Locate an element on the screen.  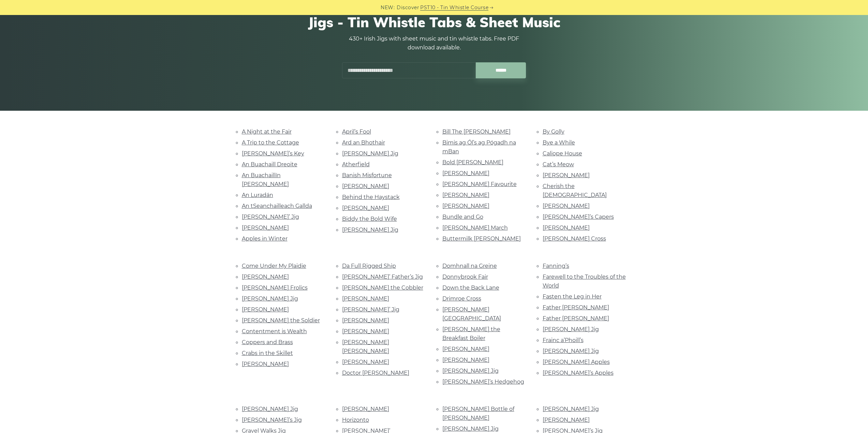
h1: Jigs - Tin Whistle Tabs & Sheet Music is located at coordinates (434, 22).